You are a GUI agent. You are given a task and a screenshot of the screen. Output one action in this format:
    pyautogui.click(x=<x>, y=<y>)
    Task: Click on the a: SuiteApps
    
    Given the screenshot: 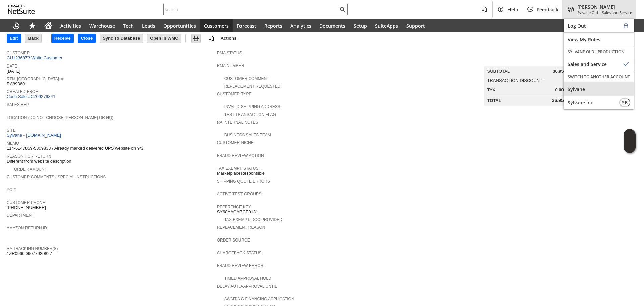 What is the action you would take?
    pyautogui.click(x=386, y=25)
    